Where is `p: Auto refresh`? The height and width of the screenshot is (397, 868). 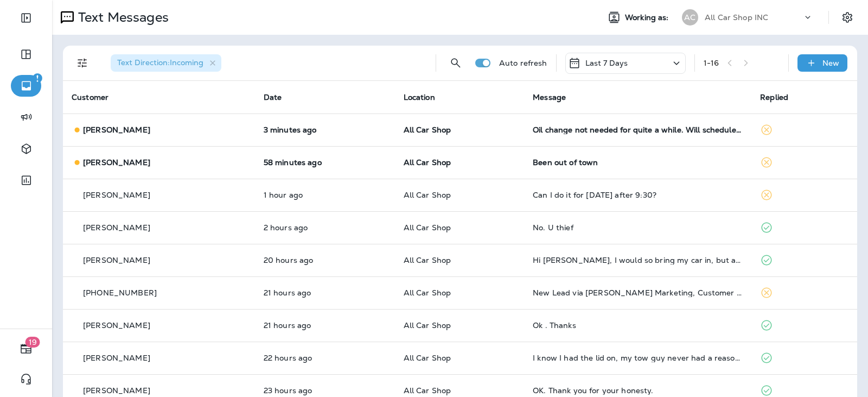
p: Auto refresh is located at coordinates (523, 63).